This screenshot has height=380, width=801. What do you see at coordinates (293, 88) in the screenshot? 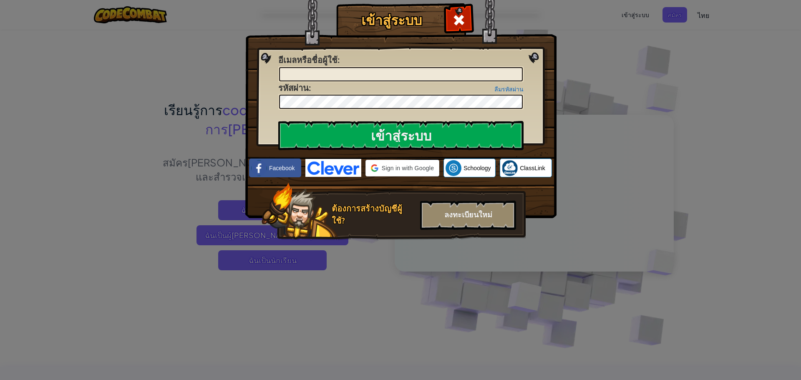
I see `span: รหัสผ่าน` at bounding box center [293, 88].